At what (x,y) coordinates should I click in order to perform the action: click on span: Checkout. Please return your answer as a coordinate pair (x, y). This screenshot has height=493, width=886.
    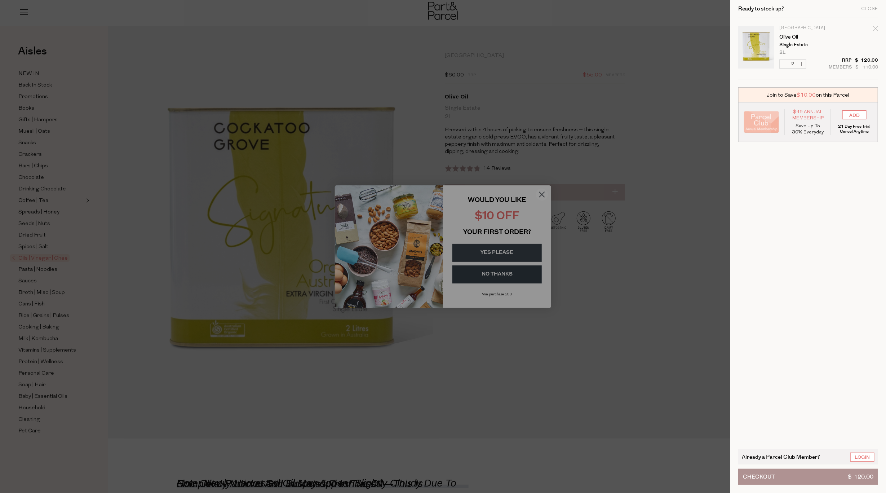
    Looking at the image, I should click on (759, 477).